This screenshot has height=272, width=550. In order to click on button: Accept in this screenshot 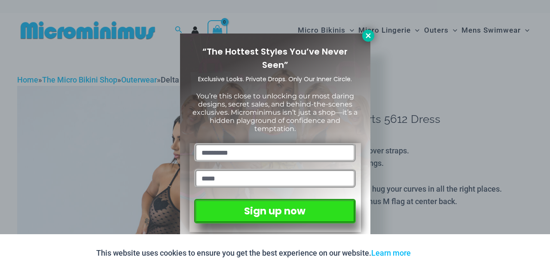, I will do `click(435, 253)`.